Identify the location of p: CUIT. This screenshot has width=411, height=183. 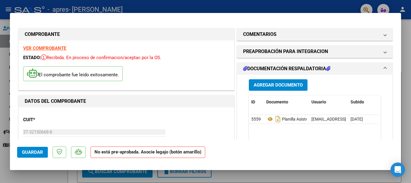
(54, 120).